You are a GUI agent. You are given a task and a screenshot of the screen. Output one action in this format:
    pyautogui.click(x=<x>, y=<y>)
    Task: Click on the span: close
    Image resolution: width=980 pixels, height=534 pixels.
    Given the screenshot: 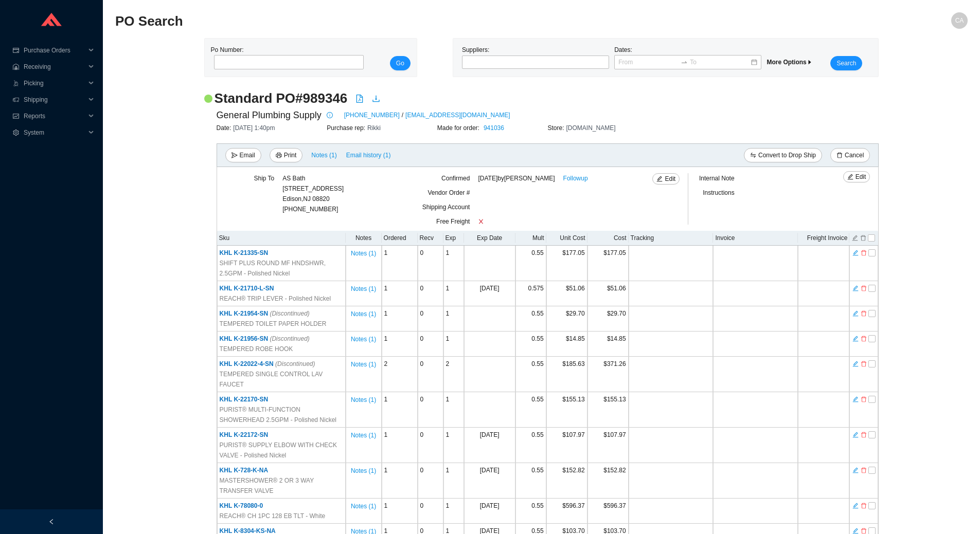 What is the action you would take?
    pyautogui.click(x=481, y=222)
    